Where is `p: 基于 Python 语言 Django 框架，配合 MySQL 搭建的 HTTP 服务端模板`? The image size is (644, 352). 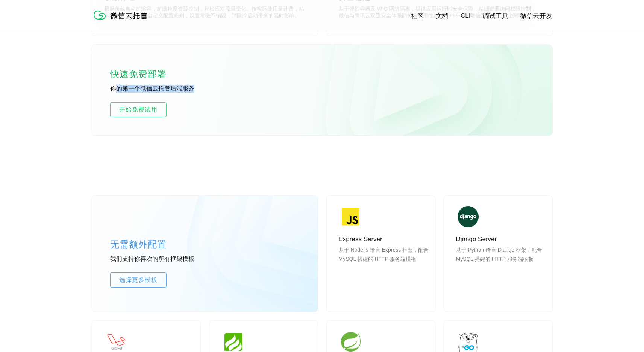
p: 基于 Python 语言 Django 框架，配合 MySQL 搭建的 HTTP 服务端模板 is located at coordinates (502, 264).